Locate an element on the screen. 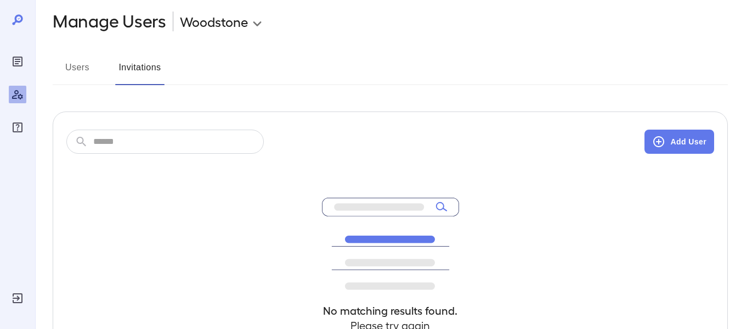  div: FAQ is located at coordinates (18, 127).